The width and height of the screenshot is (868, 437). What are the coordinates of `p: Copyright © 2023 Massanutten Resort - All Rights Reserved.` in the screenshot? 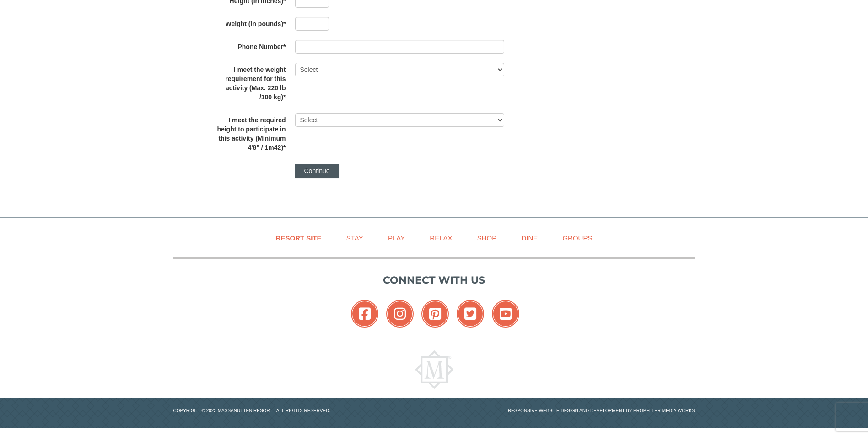 It's located at (300, 410).